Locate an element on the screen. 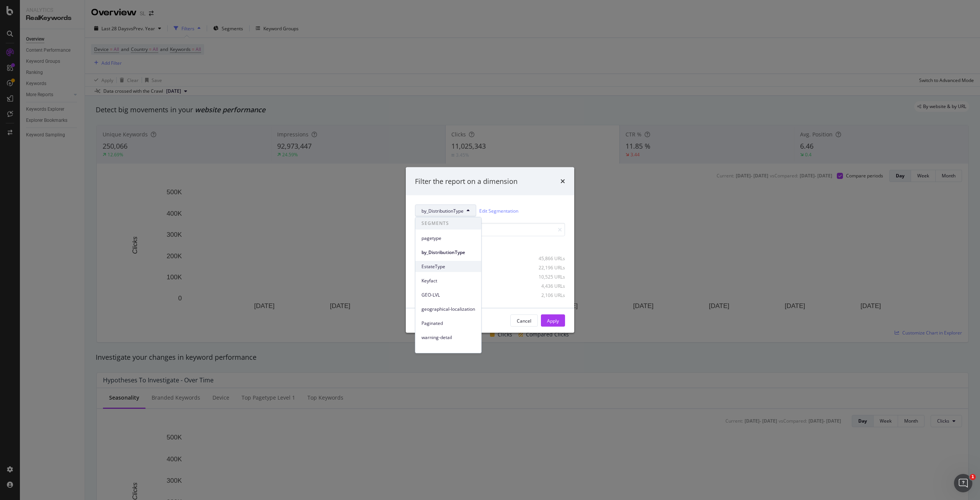 This screenshot has height=500, width=980. div: 45,866 URLs is located at coordinates (546, 258).